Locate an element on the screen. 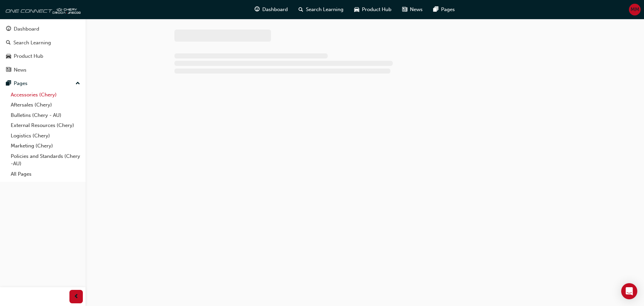 Image resolution: width=644 pixels, height=306 pixels. a: All Pages is located at coordinates (45, 174).